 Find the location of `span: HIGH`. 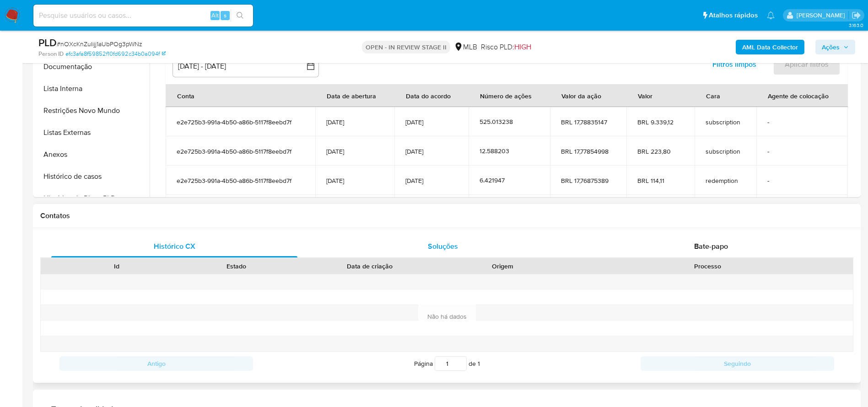

span: HIGH is located at coordinates (523, 47).